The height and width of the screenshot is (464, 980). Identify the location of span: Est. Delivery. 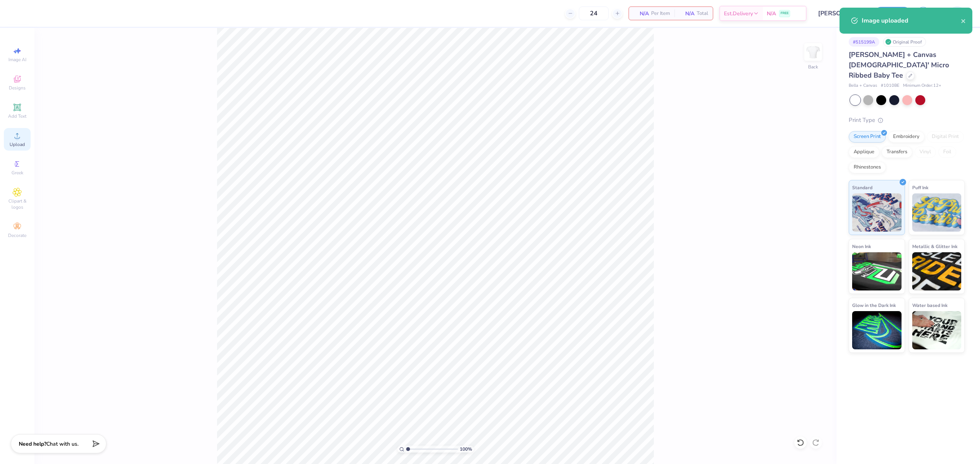
(738, 14).